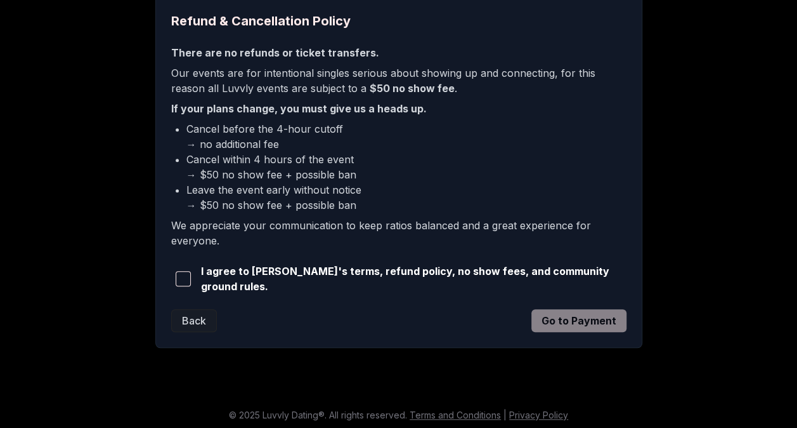 This screenshot has width=797, height=428. Describe the element at coordinates (399, 53) in the screenshot. I see `p: There are no refunds or ticket transfers.` at that location.